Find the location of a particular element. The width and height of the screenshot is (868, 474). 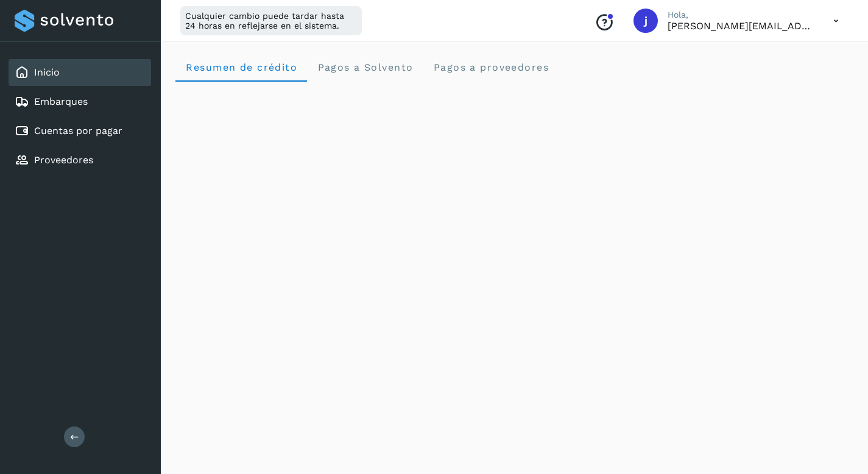

a: Proveedores is located at coordinates (63, 160).